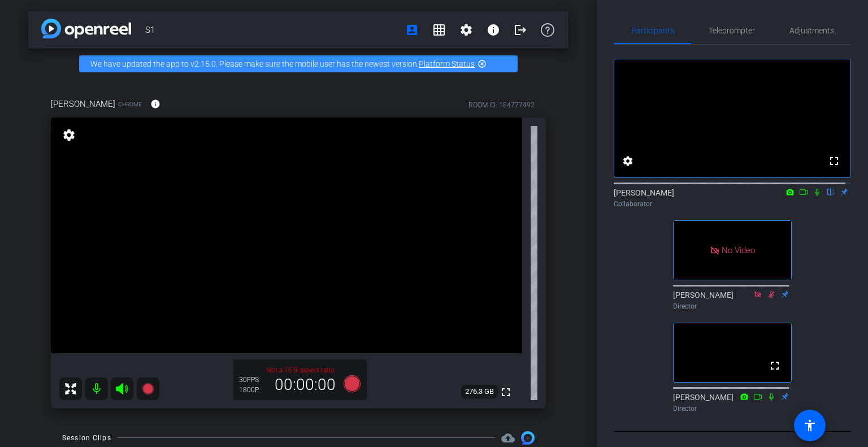  Describe the element at coordinates (130, 104) in the screenshot. I see `span: Chrome` at that location.